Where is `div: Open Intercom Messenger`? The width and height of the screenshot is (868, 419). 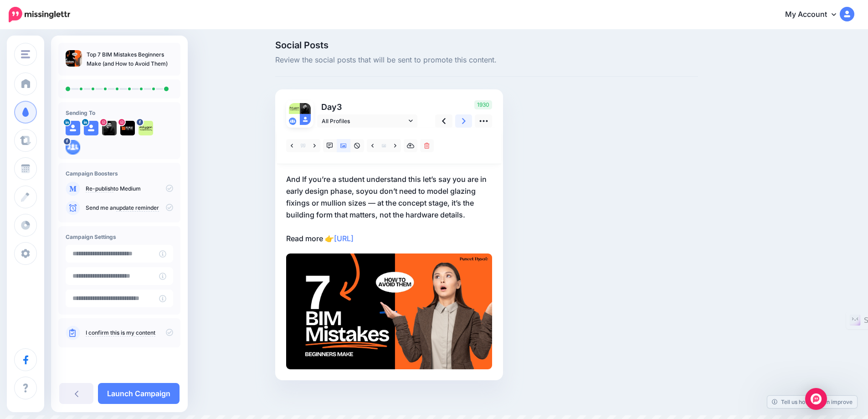 div: Open Intercom Messenger is located at coordinates (816, 399).